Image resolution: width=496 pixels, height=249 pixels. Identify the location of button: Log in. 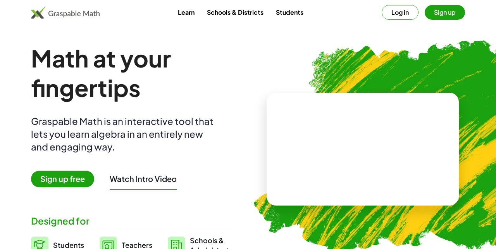
(400, 12).